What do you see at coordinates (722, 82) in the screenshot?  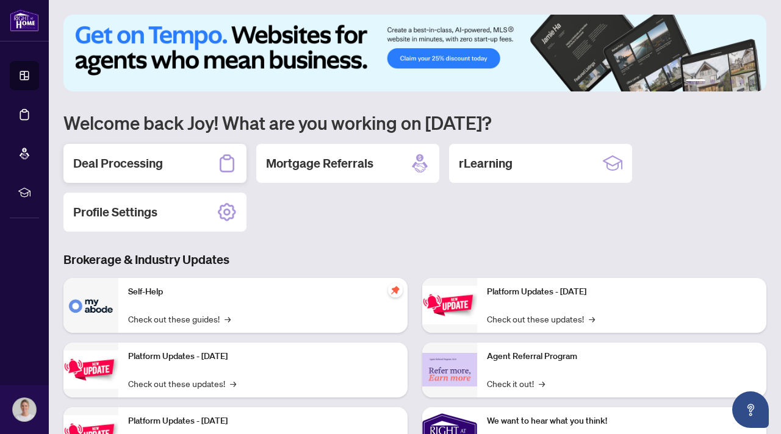 I see `button: 3` at bounding box center [722, 82].